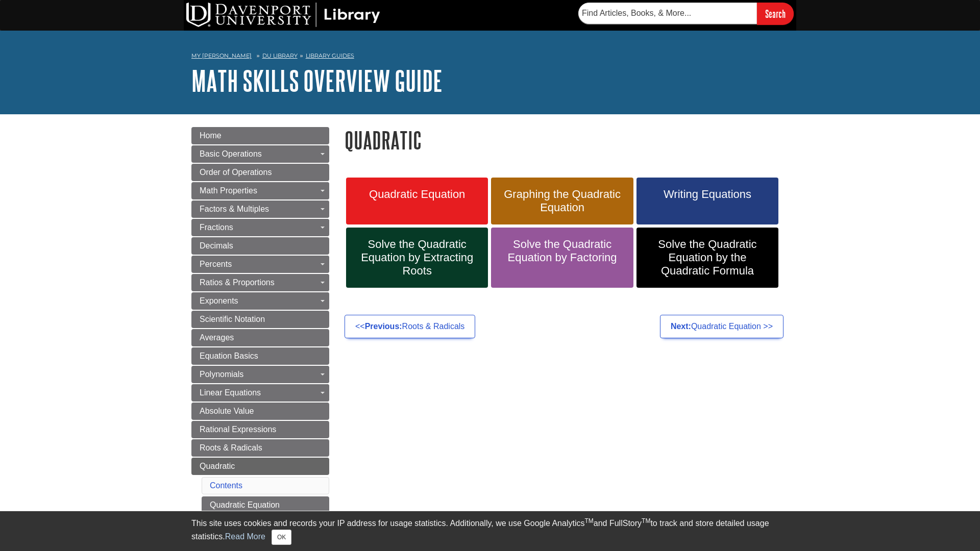 The width and height of the screenshot is (980, 551). Describe the element at coordinates (217, 466) in the screenshot. I see `span: Quadratic` at that location.